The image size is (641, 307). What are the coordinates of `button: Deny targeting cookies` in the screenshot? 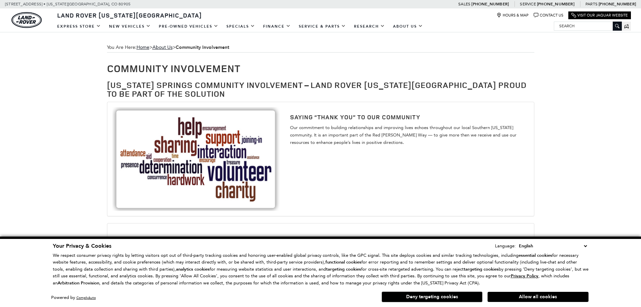 It's located at (432, 296).